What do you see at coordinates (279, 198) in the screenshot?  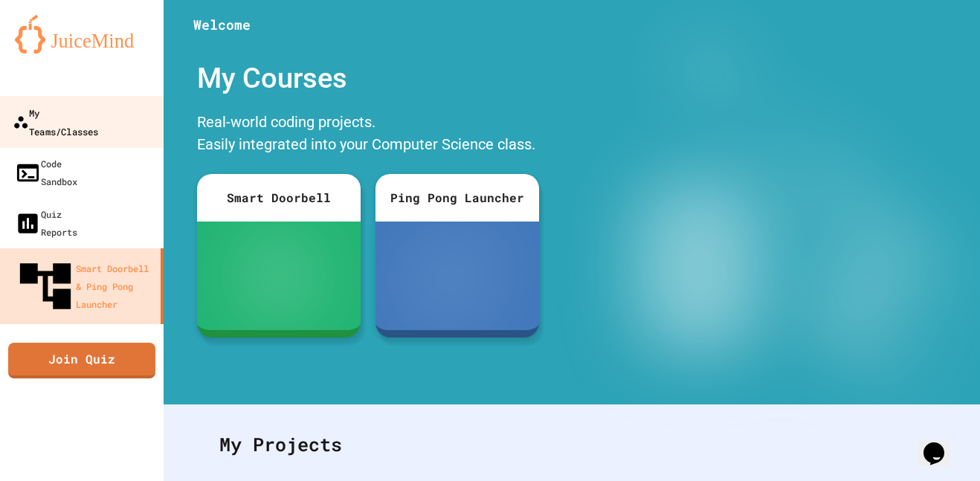 I see `div: Smart Doorbell` at bounding box center [279, 198].